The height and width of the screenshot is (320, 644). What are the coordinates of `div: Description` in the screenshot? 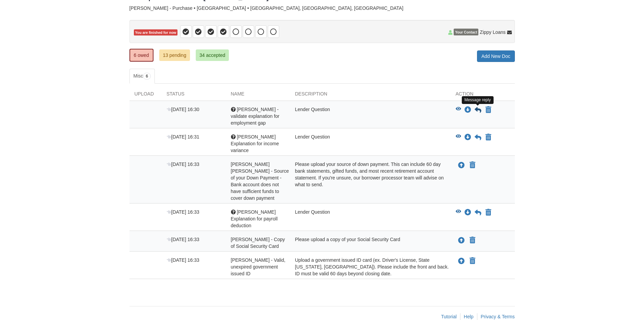 It's located at (370, 96).